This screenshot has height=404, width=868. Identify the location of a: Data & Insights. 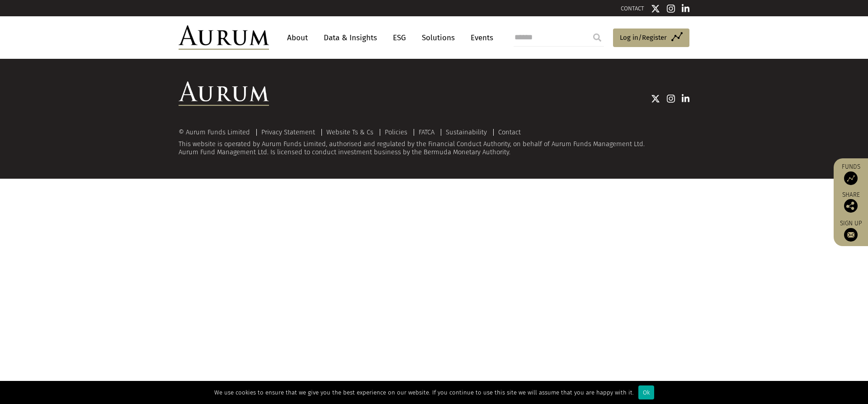
(350, 38).